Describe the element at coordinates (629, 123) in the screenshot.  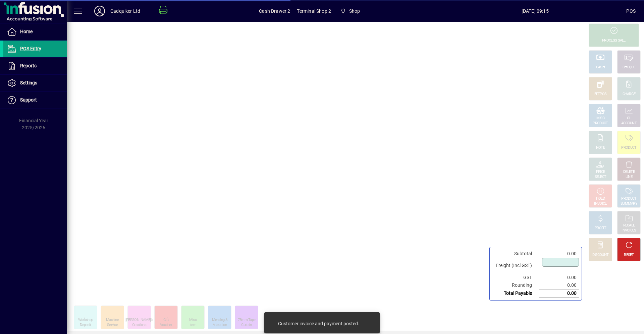
I see `div: ACCOUNT` at that location.